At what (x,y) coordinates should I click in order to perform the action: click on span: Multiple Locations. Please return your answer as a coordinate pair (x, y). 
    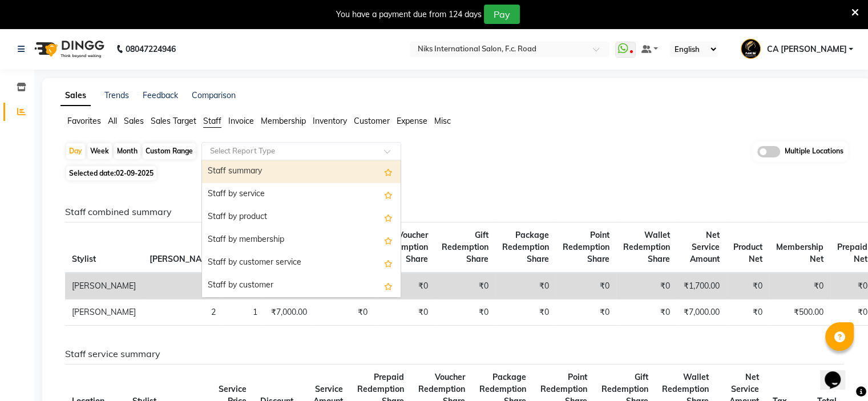
    Looking at the image, I should click on (813, 152).